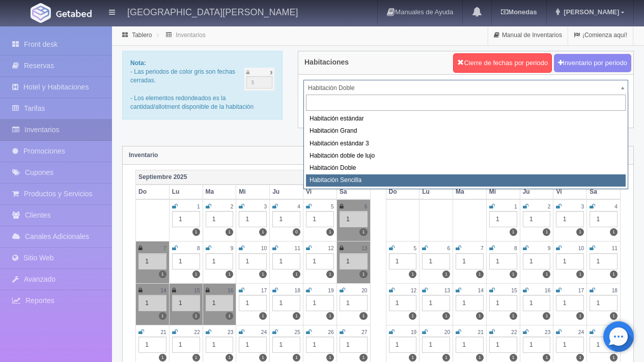 Image resolution: width=644 pixels, height=362 pixels. What do you see at coordinates (466, 156) in the screenshot?
I see `div: Habitación doble de lujo` at bounding box center [466, 156].